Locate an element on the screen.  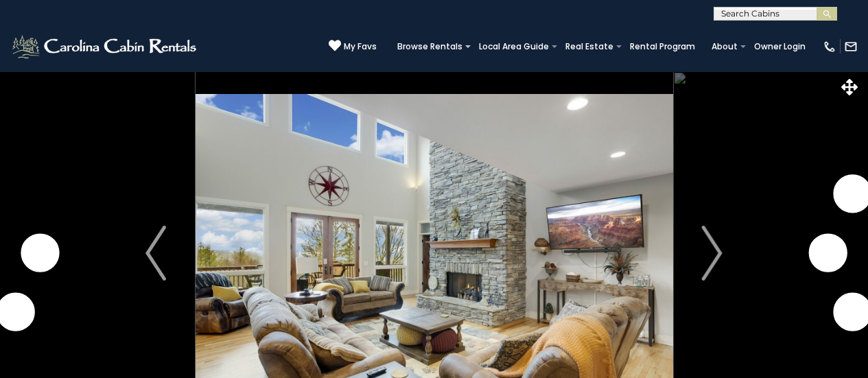
a: Browse Rentals is located at coordinates (429, 47).